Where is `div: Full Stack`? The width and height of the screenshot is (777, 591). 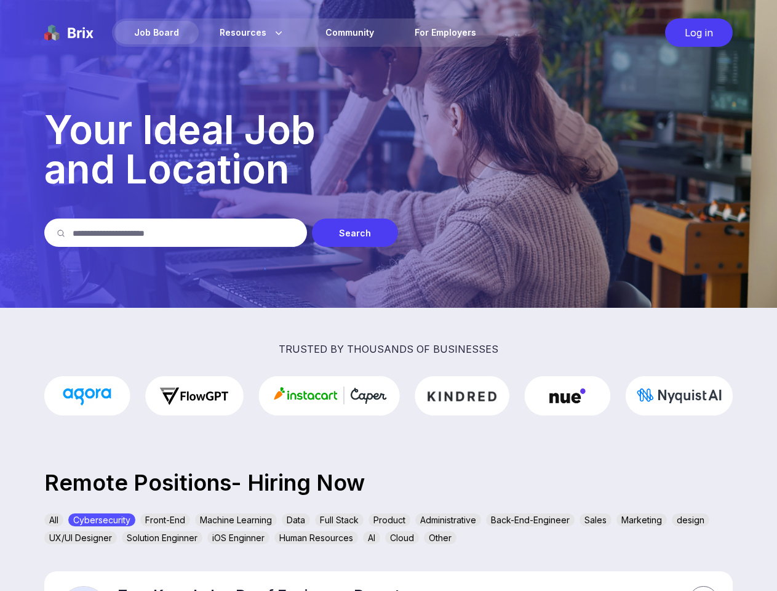 div: Full Stack is located at coordinates (339, 519).